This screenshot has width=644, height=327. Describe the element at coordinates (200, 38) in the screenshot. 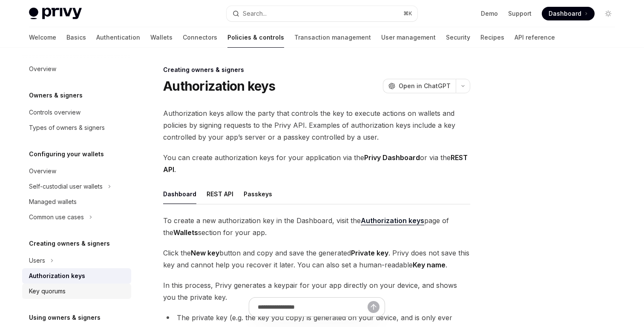

I see `a: Connectors` at that location.